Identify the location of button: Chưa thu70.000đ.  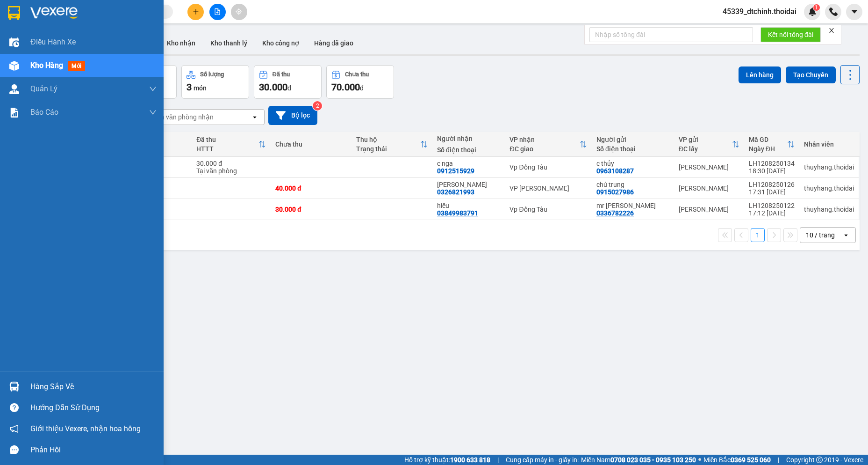
(360, 82).